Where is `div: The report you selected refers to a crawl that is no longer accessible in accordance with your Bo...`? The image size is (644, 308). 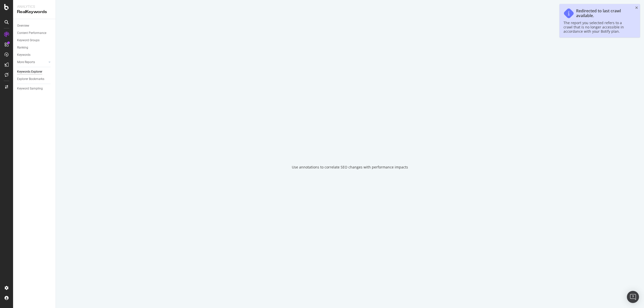 div: The report you selected refers to a crawl that is no longer accessible in accordance with your Bo... is located at coordinates (597, 27).